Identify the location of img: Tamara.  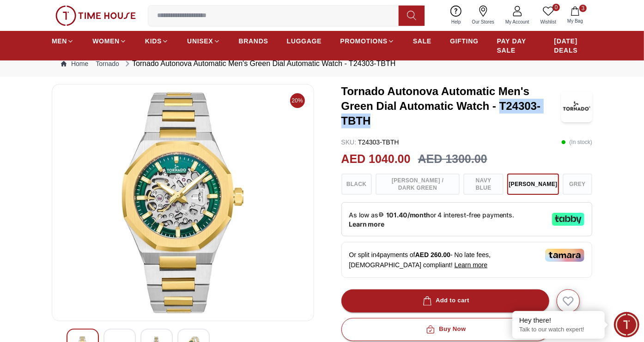
(564, 255).